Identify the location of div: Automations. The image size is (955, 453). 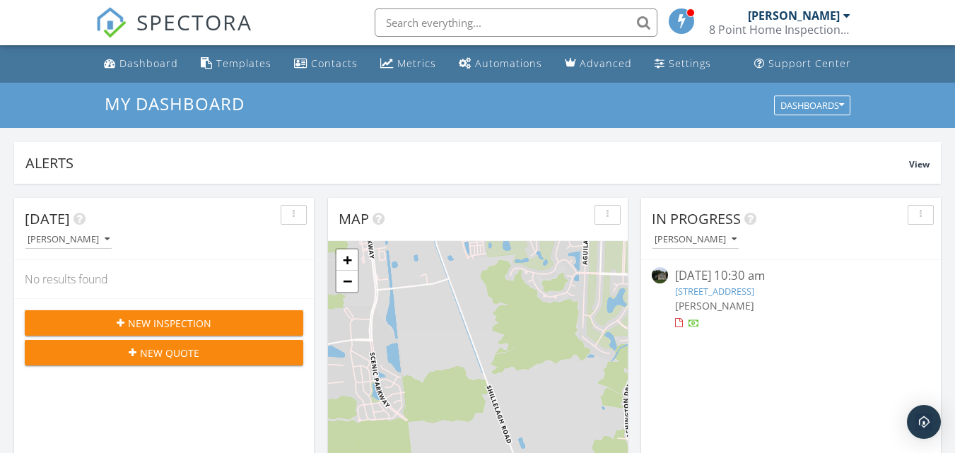
(508, 63).